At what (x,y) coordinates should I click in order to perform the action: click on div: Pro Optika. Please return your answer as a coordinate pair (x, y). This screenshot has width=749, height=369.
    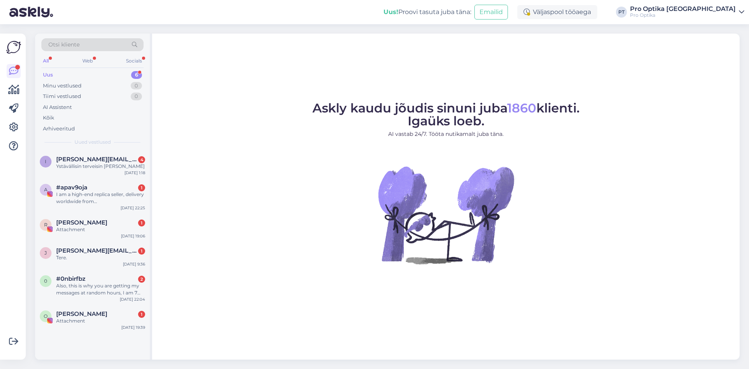
    Looking at the image, I should click on (682, 15).